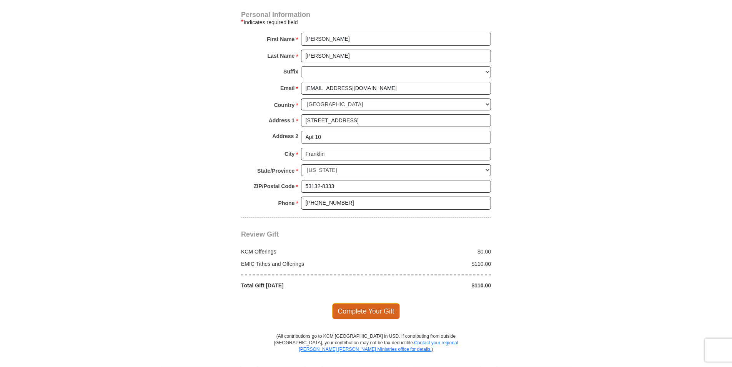 The image size is (732, 367). What do you see at coordinates (260, 234) in the screenshot?
I see `span: Review Gift` at bounding box center [260, 234].